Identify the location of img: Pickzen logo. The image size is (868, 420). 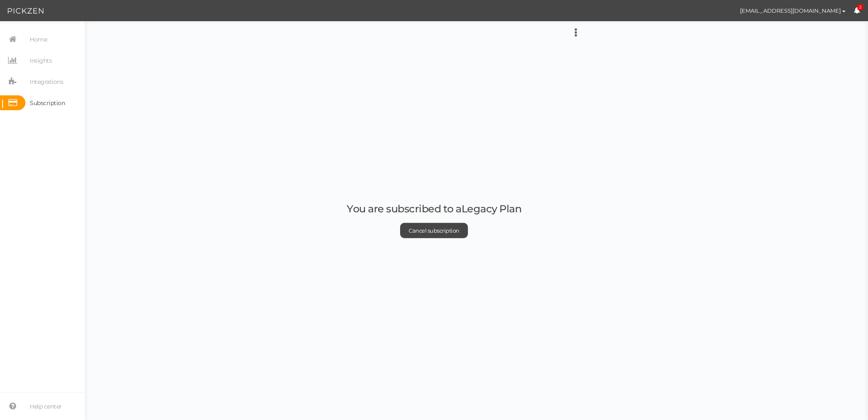
(25, 11).